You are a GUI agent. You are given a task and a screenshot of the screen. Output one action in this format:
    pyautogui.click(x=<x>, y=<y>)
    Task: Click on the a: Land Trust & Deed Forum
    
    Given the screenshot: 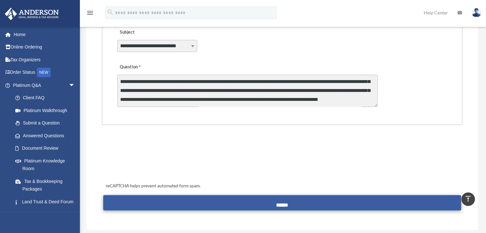 What is the action you would take?
    pyautogui.click(x=47, y=202)
    